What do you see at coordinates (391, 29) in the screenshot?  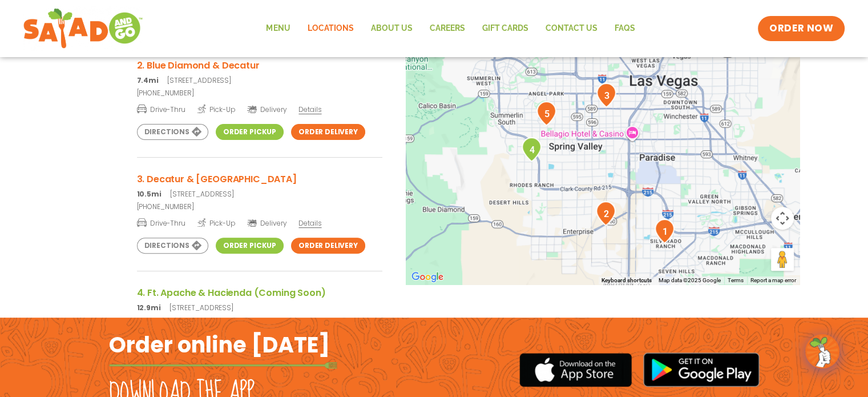 I see `a: About Us` at bounding box center [391, 29].